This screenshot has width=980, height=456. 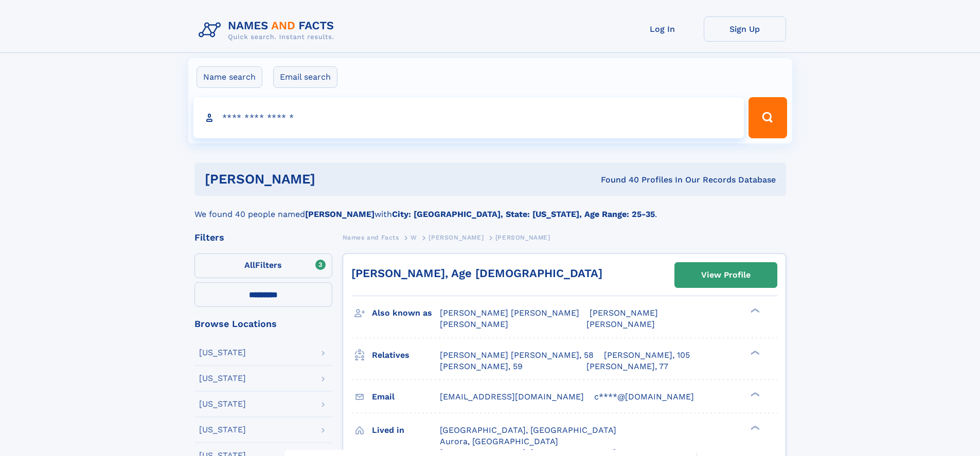 I want to click on a: Log In, so click(x=662, y=29).